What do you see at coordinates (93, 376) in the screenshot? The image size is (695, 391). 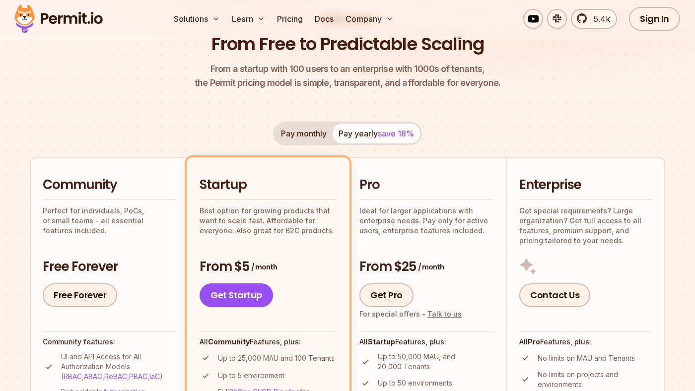 I see `a: ABAC` at bounding box center [93, 376].